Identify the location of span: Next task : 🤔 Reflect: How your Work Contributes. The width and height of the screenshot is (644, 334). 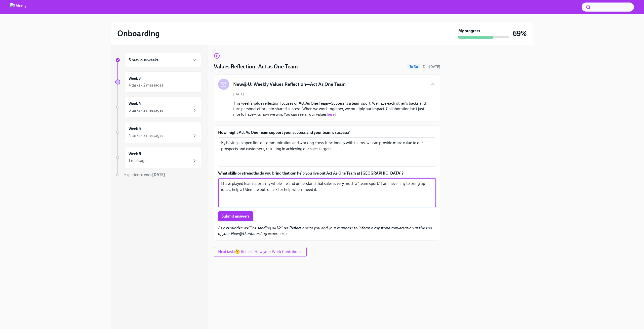
(260, 251).